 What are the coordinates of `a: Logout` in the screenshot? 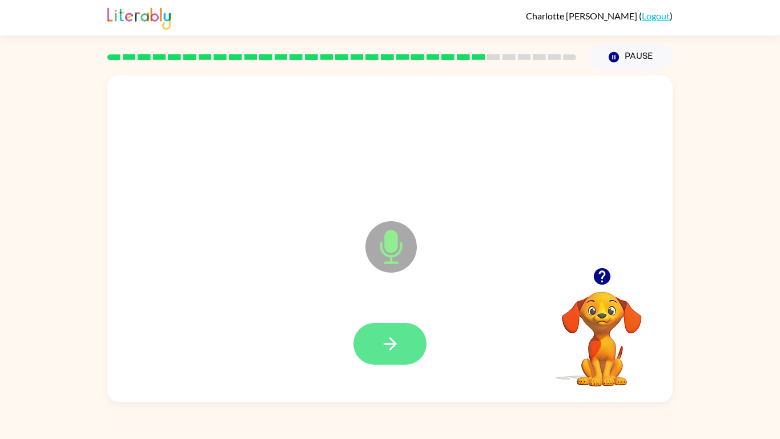 It's located at (656, 15).